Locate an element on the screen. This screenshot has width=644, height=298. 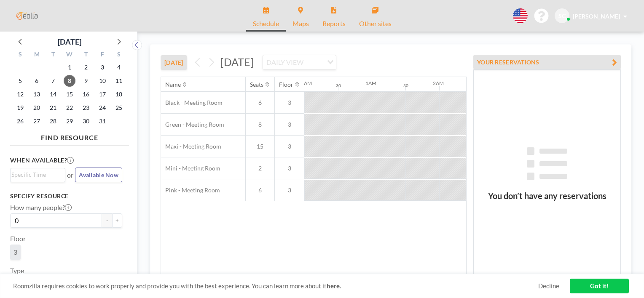
span: or is located at coordinates (70, 175).